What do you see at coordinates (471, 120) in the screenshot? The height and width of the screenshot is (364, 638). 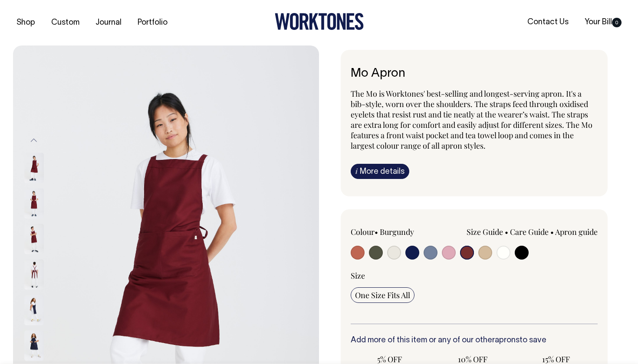 I see `span: The Mo is Worktones' best-selling and longest-serving apron. It's a bib-style, worn over the shou...` at bounding box center [471, 120].